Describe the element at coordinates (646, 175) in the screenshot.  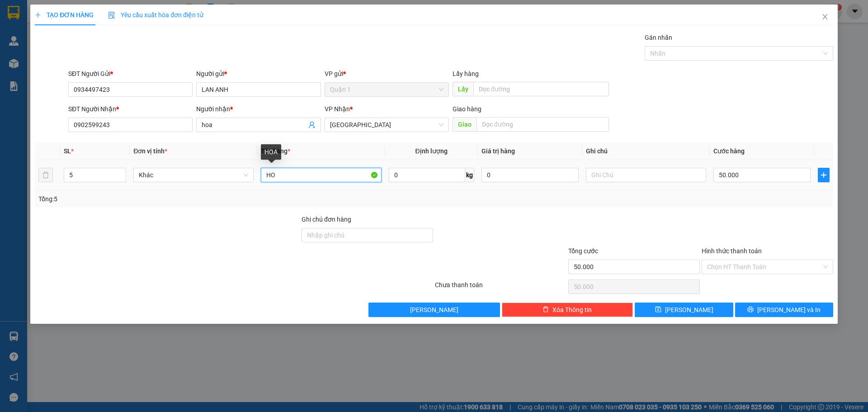
I see `input: Ghi Chú` at that location.